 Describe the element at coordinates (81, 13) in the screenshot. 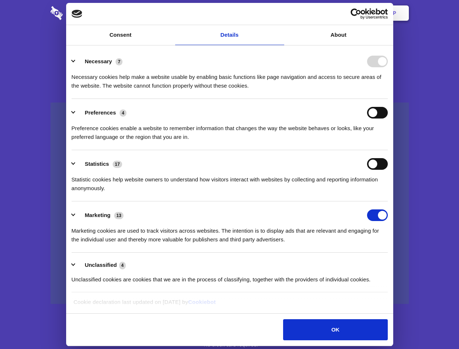

I see `img: logo-wordmark-white-trans-d4663122ce5f474addd5e946df7df03e33cb6a1c49d2221995e7729f52c070b2.svg` at that location.